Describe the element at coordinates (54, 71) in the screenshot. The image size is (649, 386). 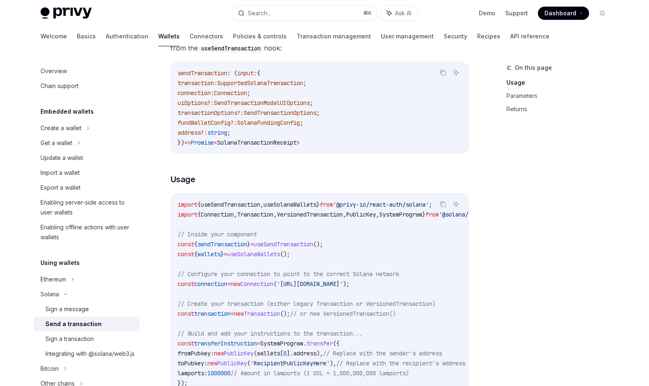
I see `div: Overview` at that location.